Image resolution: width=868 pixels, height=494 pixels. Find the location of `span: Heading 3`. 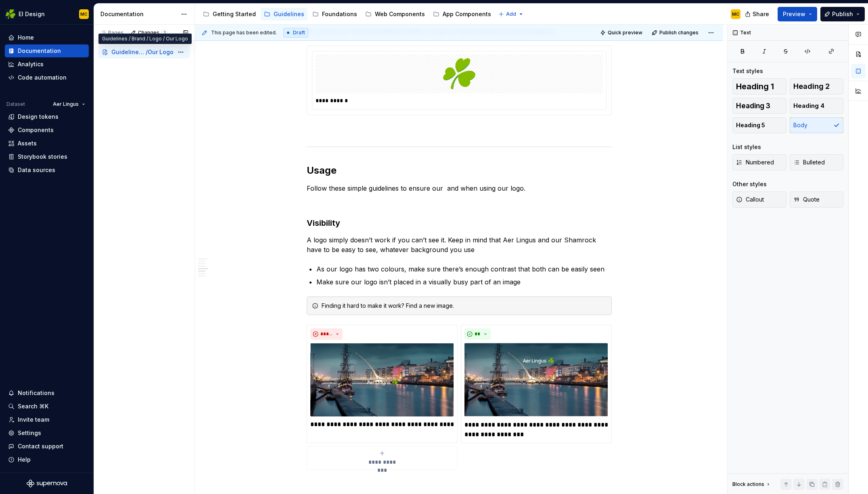

span: Heading 3 is located at coordinates (753, 106).